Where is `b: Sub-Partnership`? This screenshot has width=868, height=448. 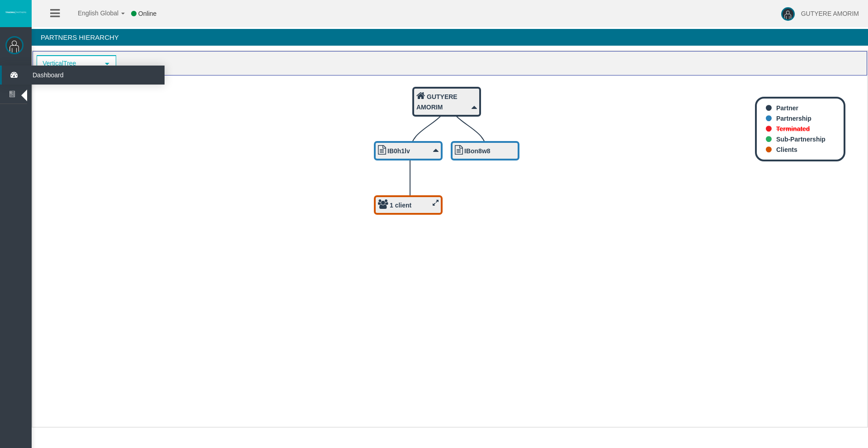 b: Sub-Partnership is located at coordinates (801, 139).